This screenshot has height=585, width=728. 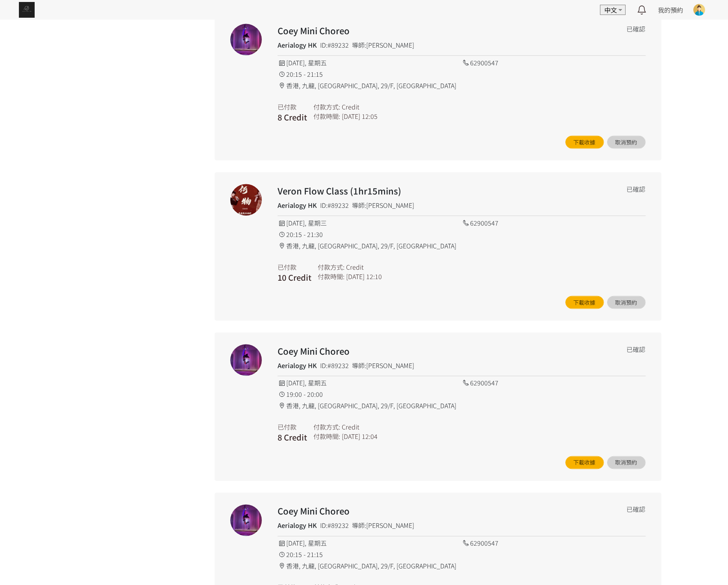 What do you see at coordinates (295, 277) in the screenshot?
I see `h3: 10 Credit` at bounding box center [295, 277].